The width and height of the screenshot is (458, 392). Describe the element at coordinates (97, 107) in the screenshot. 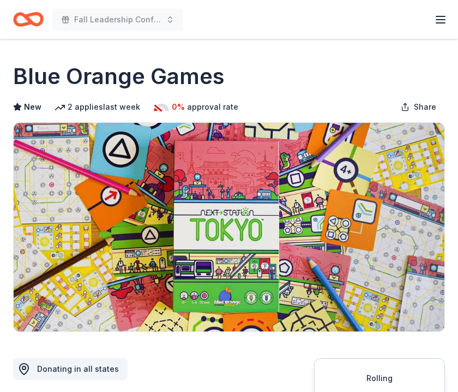

I see `div: 2 applies last week` at that location.